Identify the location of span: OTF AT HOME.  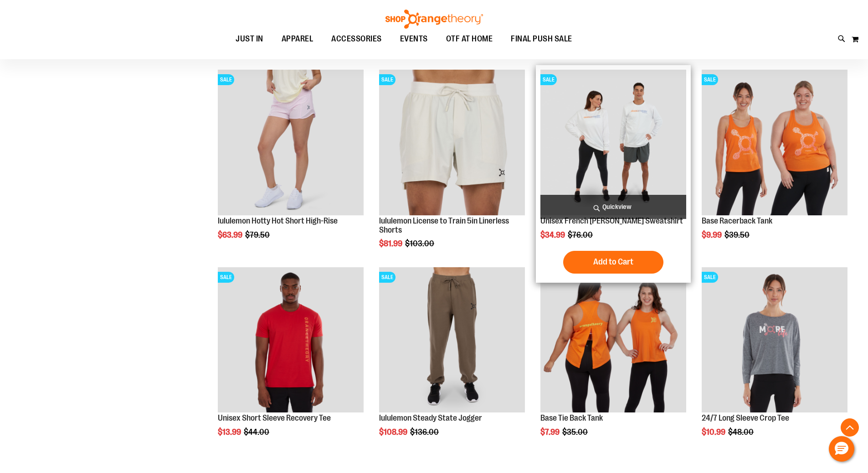
(470, 39).